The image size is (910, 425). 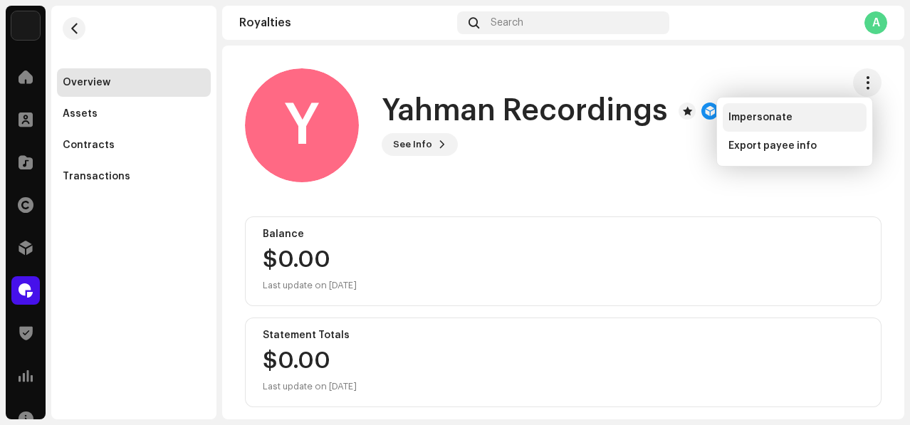 I want to click on div: Statement Totals, so click(x=563, y=336).